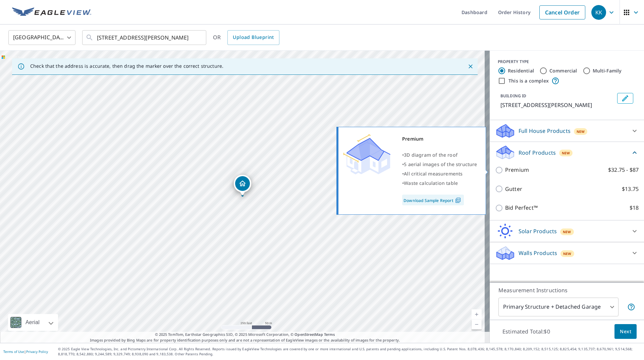  Describe the element at coordinates (243, 185) in the screenshot. I see `div: Dropped pin, building 1, Residential property, 805 Lawrence Ct Marshall, MN 56258` at that location.